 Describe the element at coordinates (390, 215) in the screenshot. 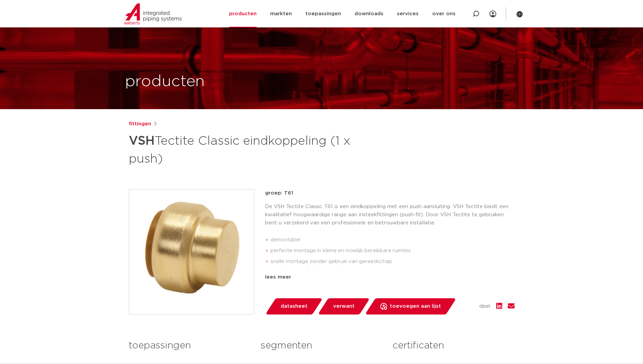

I see `p: De VSH Tectite Classic T61 is een eindkoppeling met een push aansluiting. VSH Tectite biedt een k...` at that location.